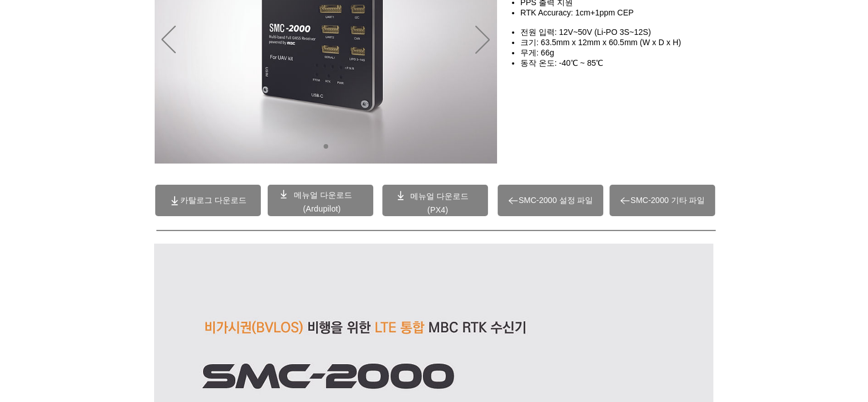 Image resolution: width=868 pixels, height=402 pixels. What do you see at coordinates (537, 52) in the screenshot?
I see `span: 무게: 66g` at bounding box center [537, 52].